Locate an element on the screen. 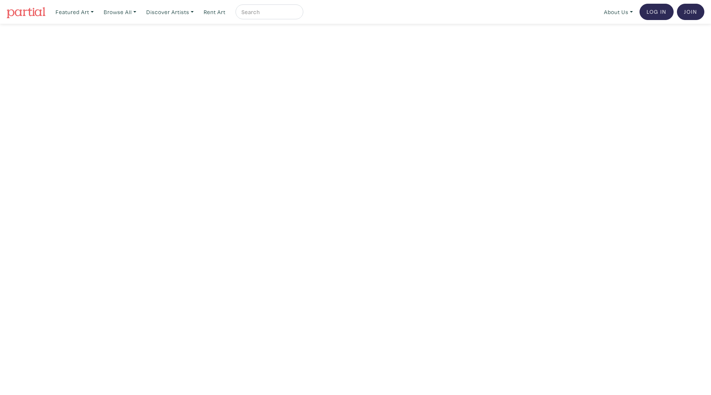  a: Browse All is located at coordinates (120, 12).